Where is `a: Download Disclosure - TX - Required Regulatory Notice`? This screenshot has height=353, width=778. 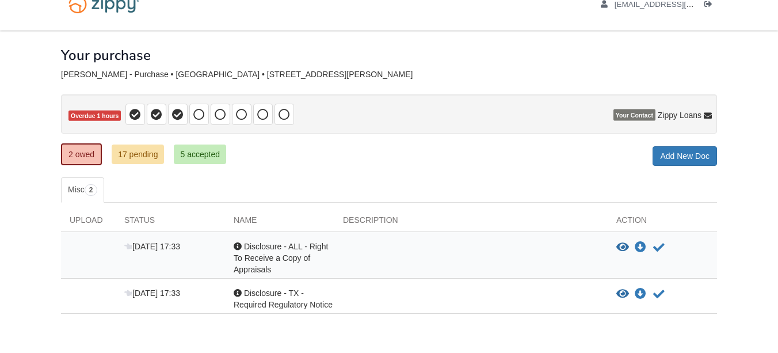 a: Download Disclosure - TX - Required Regulatory Notice is located at coordinates (640, 294).